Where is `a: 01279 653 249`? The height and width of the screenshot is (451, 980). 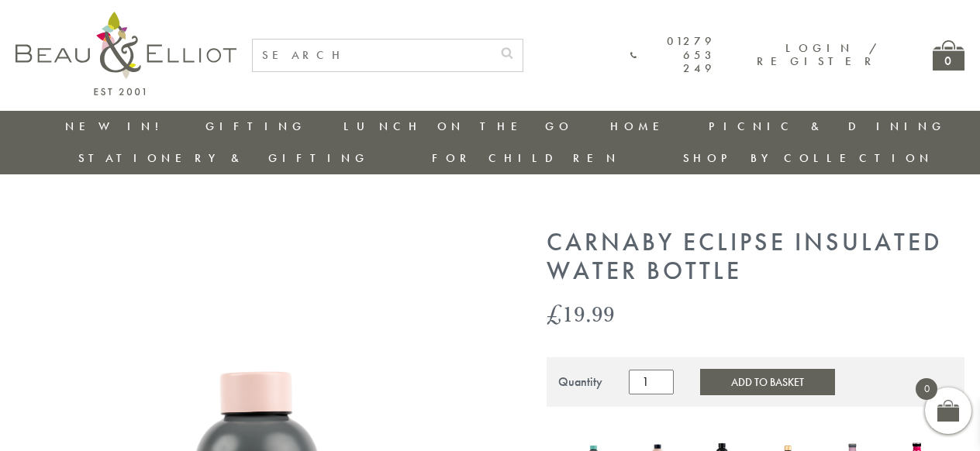 a: 01279 653 249 is located at coordinates (672, 55).